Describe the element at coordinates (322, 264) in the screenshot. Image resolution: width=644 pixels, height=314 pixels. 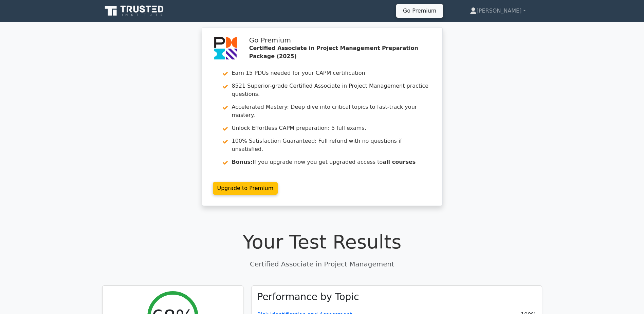
I see `p: Certified Associate in Project Management` at that location.